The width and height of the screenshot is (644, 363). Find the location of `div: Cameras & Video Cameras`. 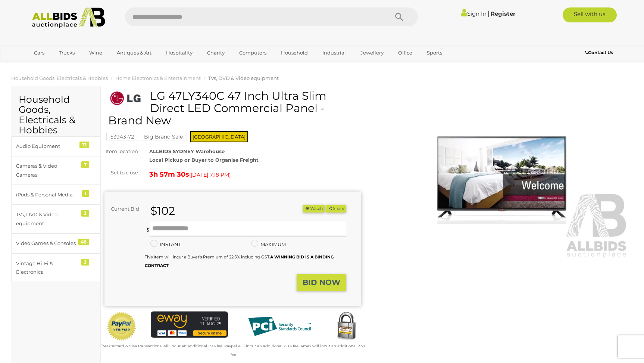

div: Cameras & Video Cameras is located at coordinates (47, 170).